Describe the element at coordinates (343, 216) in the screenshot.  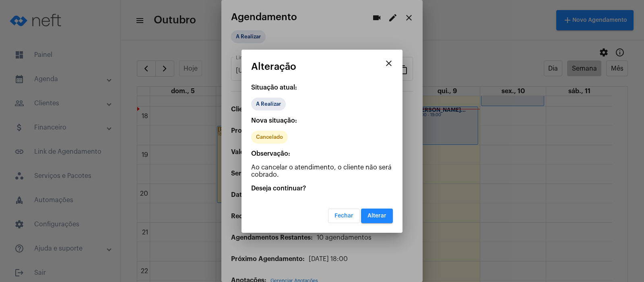
I see `span: Fechar` at that location.